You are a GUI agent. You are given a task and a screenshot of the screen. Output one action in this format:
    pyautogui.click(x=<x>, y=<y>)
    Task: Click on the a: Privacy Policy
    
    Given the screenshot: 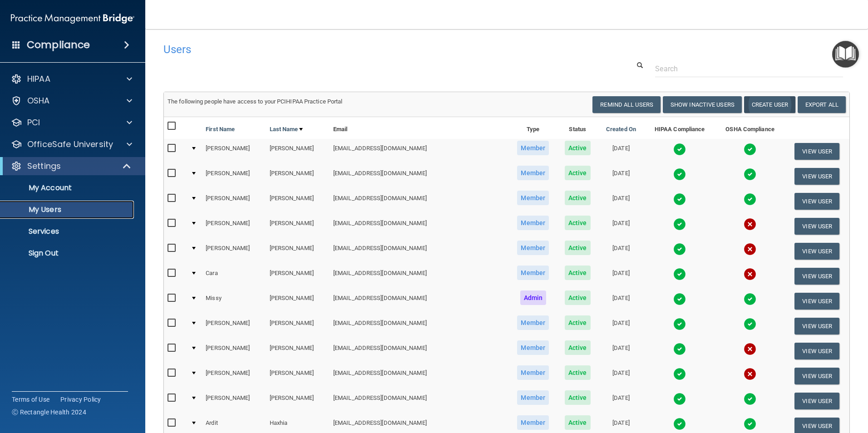 What is the action you would take?
    pyautogui.click(x=81, y=399)
    